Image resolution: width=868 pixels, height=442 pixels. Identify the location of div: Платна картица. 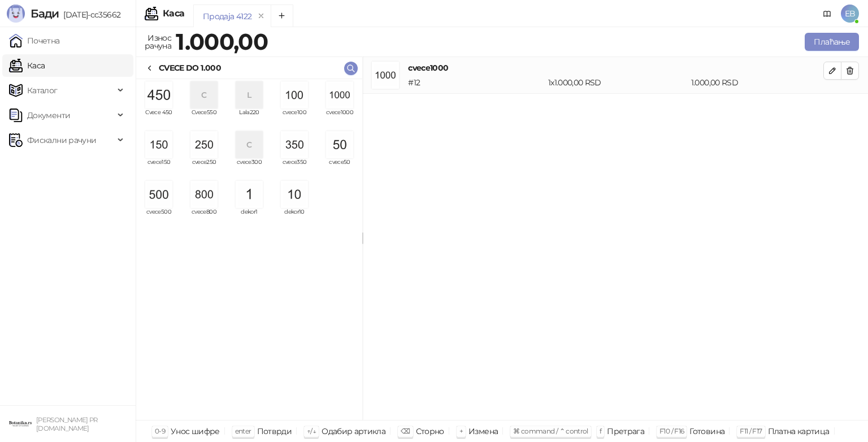
(798, 431).